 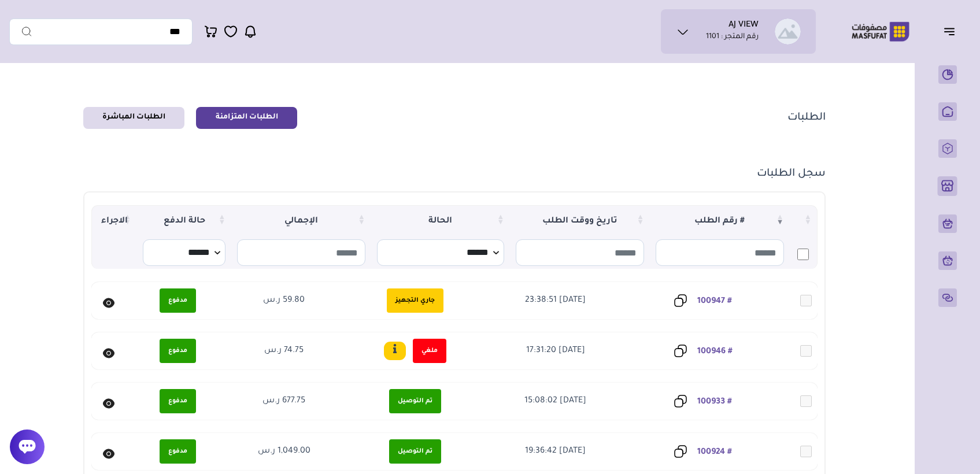 I want to click on img: AJ VIEW, so click(x=788, y=31).